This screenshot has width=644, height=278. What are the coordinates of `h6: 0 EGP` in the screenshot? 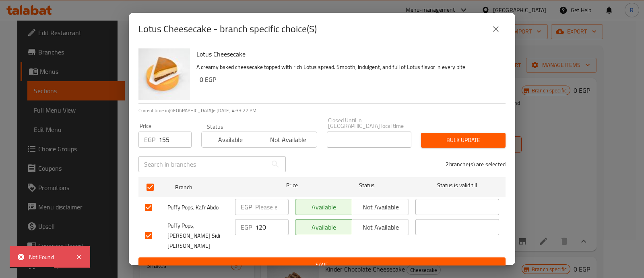 It's located at (349, 80).